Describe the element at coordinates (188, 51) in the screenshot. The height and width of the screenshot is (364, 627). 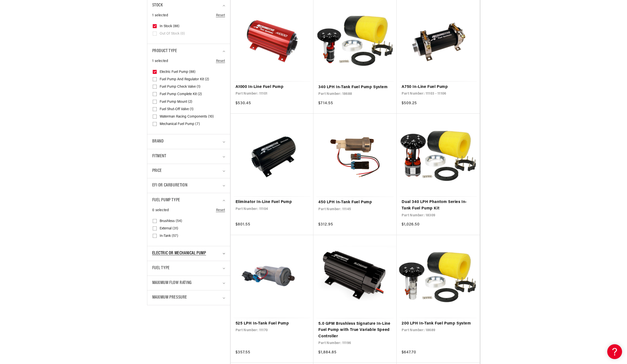
I see `summary: Product type (1 selected)` at that location.